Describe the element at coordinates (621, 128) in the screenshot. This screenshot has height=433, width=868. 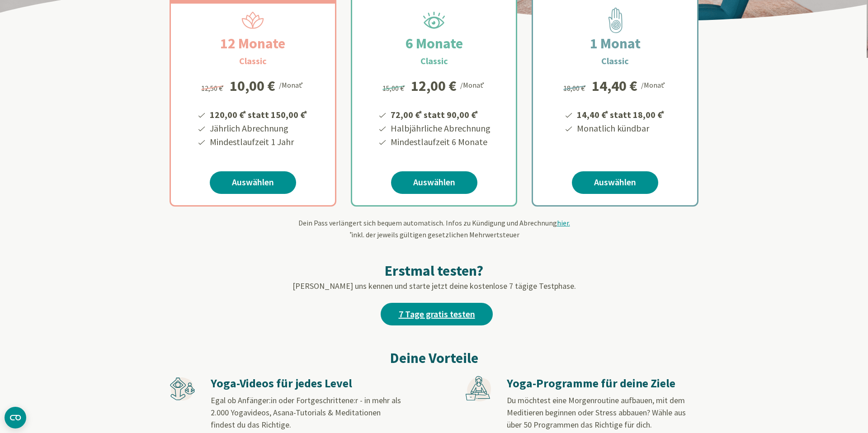
I see `li: Monatlich kündbar` at that location.